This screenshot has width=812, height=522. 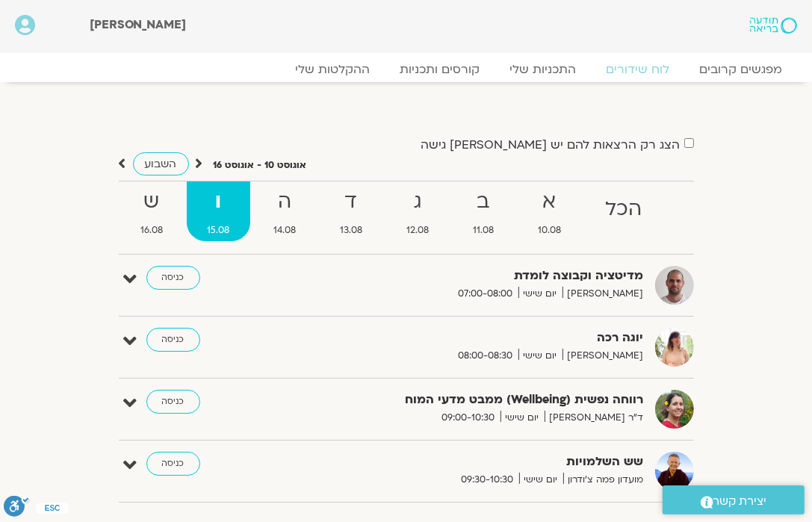 I want to click on a: ה14.08, so click(x=285, y=211).